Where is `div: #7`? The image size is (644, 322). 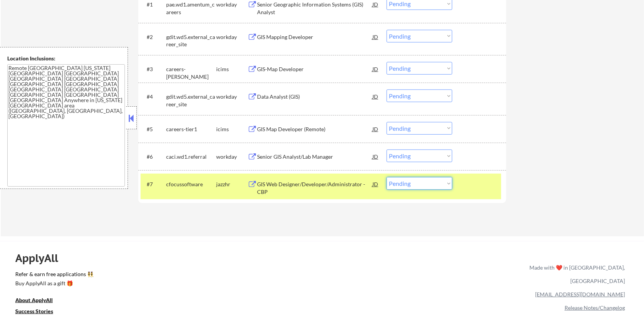
div: #7 is located at coordinates (153, 184).